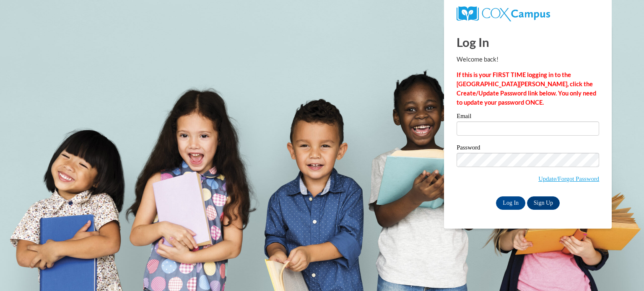 This screenshot has height=291, width=644. What do you see at coordinates (568, 179) in the screenshot?
I see `a: Update/Forgot Password` at bounding box center [568, 179].